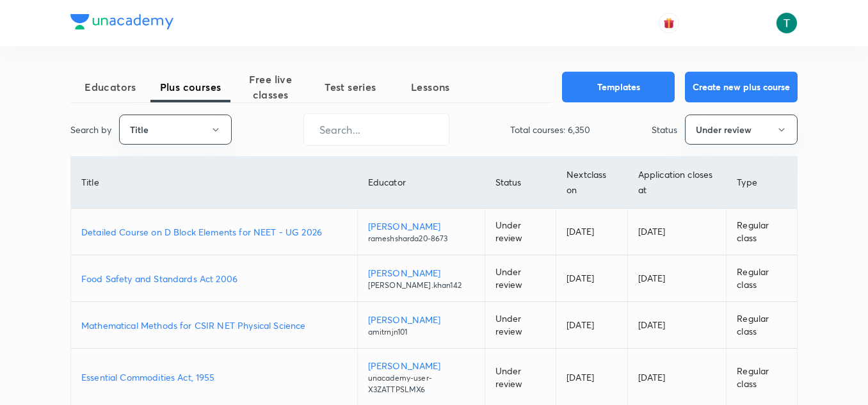  What do you see at coordinates (214, 232) in the screenshot?
I see `p: Detailed Course on D Block Elements for NEET - UG 2026` at bounding box center [214, 232].